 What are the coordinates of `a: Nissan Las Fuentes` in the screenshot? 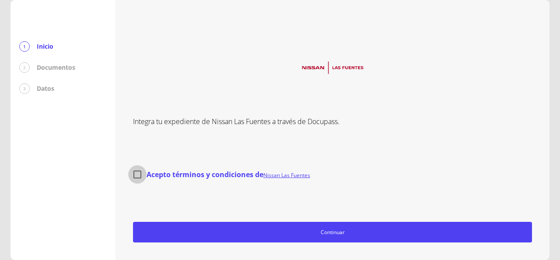 It's located at (287, 175).